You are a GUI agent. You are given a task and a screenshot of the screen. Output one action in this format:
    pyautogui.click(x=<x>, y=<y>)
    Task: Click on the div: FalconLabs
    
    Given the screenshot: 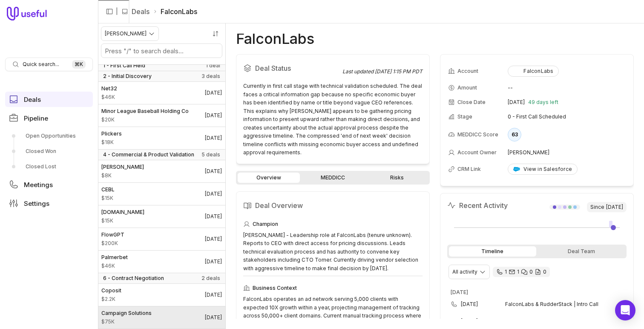 What is the action you would take?
    pyautogui.click(x=533, y=71)
    